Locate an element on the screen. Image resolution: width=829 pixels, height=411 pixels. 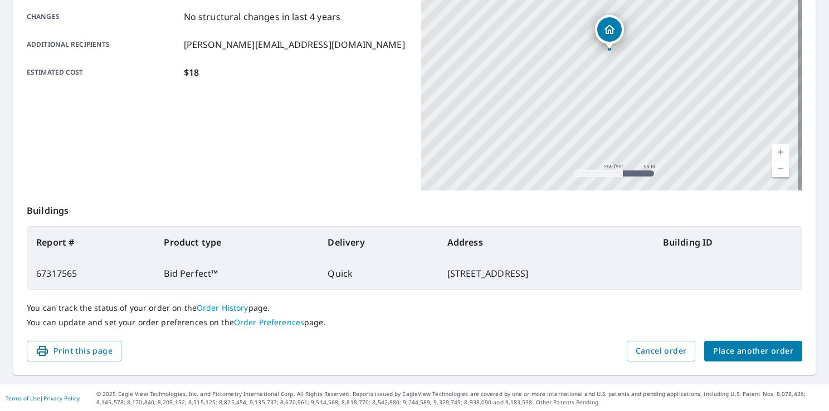
th: Address is located at coordinates (546, 242).